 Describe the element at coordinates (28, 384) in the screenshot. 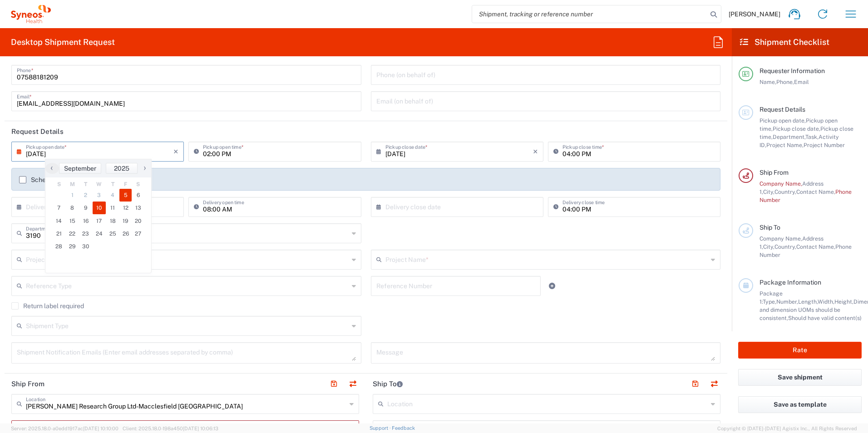

I see `h2: Ship From` at that location.